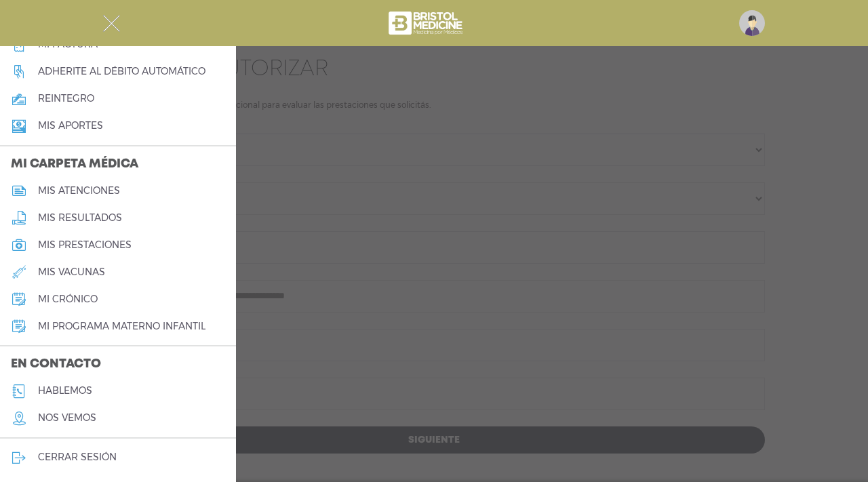  Describe the element at coordinates (111, 23) in the screenshot. I see `img: Cober_menu-close-white.svg` at that location.